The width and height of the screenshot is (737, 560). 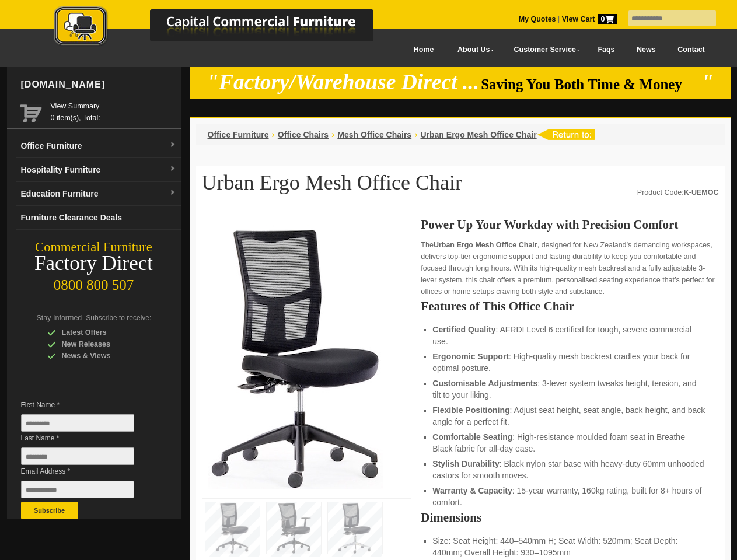 What do you see at coordinates (569, 362) in the screenshot?
I see `li: : High-quality mesh backrest cradles your back for optimal posture.` at bounding box center [569, 362].